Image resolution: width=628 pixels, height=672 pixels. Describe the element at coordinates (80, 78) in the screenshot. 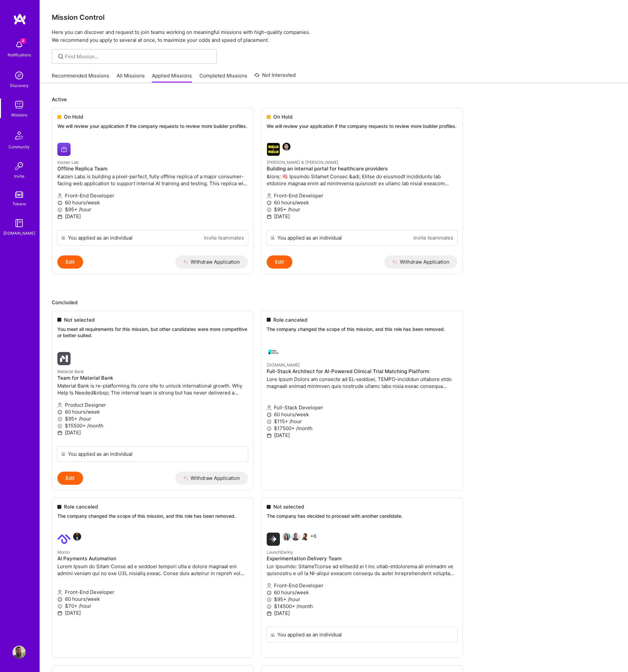

I see `a: Recommended Missions` at that location.